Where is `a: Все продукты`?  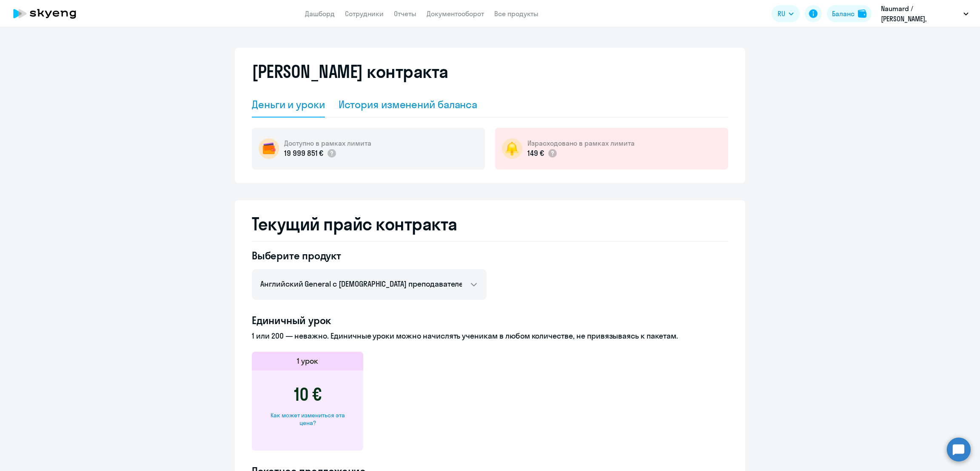
a: Все продукты is located at coordinates (517, 13).